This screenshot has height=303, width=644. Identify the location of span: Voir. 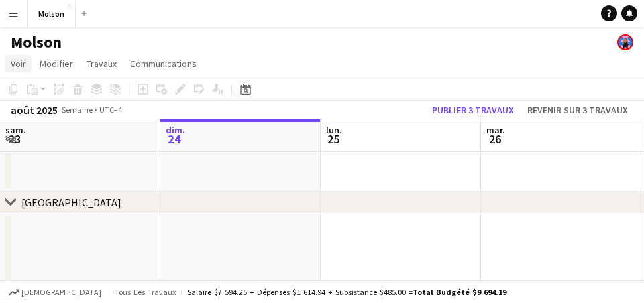
(18, 64).